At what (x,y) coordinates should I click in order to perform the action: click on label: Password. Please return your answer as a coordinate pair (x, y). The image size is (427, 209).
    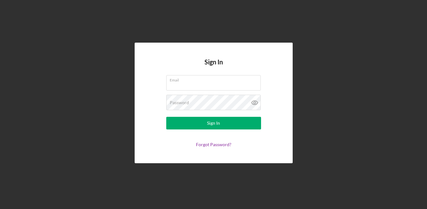
    Looking at the image, I should click on (179, 103).